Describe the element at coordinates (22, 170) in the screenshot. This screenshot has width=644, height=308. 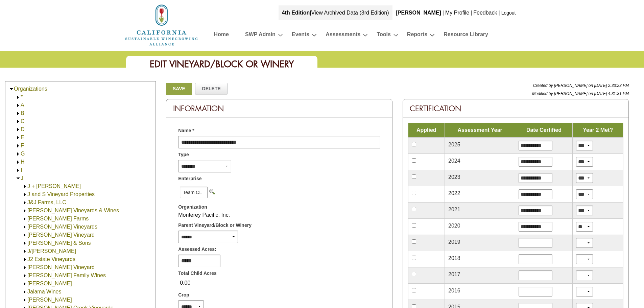
I see `a: I` at that location.